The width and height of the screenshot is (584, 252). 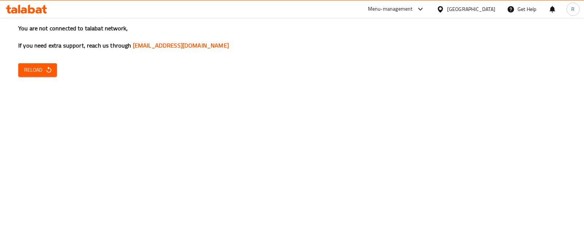 I want to click on h3: You are not connected to talabat network, If you need extra support, reach us through, so click(x=292, y=37).